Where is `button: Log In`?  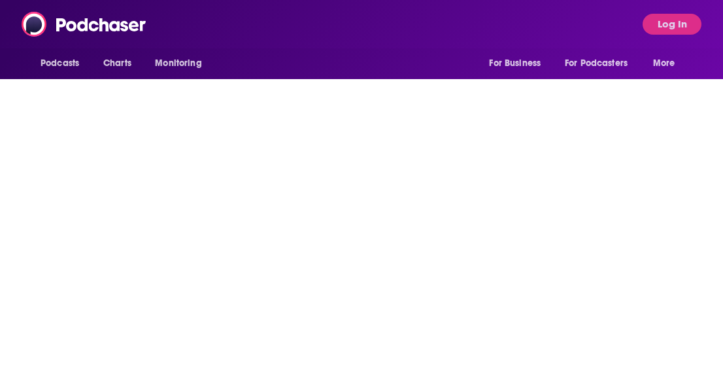 button: Log In is located at coordinates (672, 24).